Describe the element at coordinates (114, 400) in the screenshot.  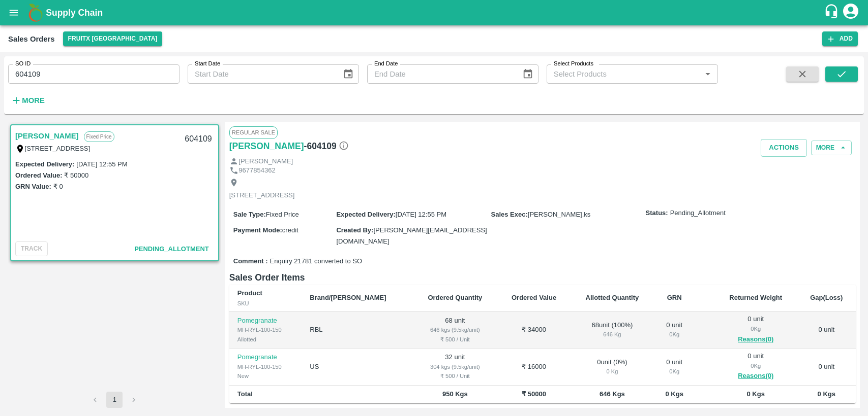
I see `button: page 1` at that location.